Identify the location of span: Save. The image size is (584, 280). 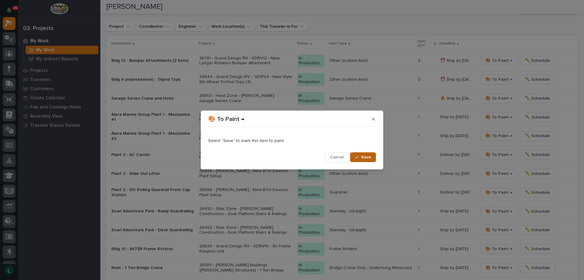
(366, 157).